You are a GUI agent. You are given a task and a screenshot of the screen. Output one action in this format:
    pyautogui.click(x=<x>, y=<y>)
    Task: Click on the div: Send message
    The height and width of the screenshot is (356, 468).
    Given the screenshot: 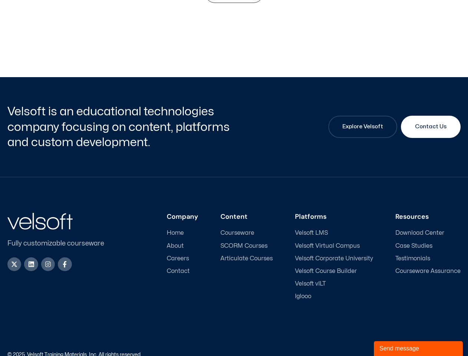 What is the action you would take?
    pyautogui.click(x=45, y=9)
    